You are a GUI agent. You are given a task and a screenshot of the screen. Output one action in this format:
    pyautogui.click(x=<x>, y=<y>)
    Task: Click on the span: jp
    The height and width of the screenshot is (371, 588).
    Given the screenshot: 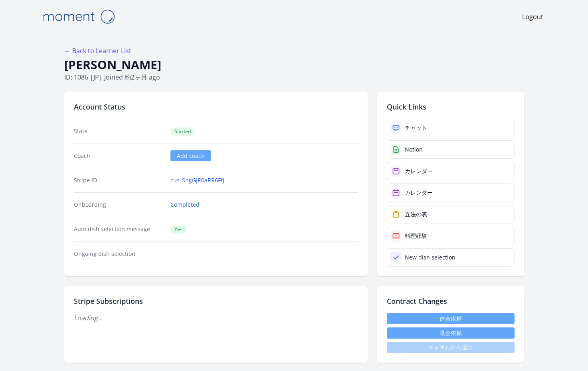 What is the action you would take?
    pyautogui.click(x=96, y=77)
    